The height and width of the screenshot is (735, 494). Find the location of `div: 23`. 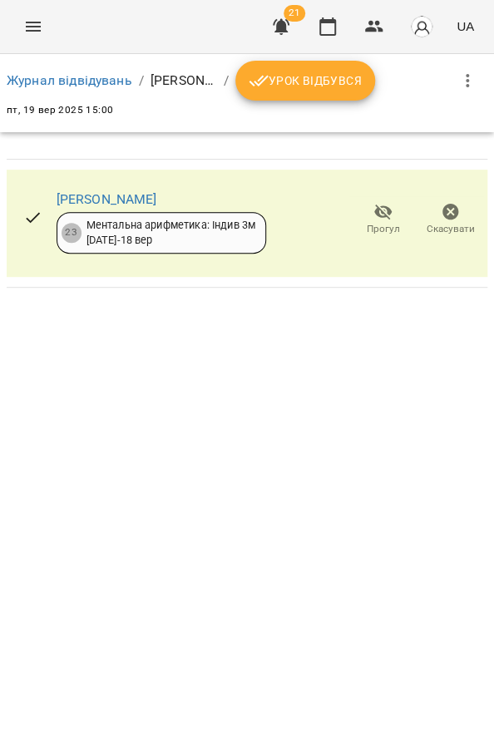

div: 23 is located at coordinates (71, 233).